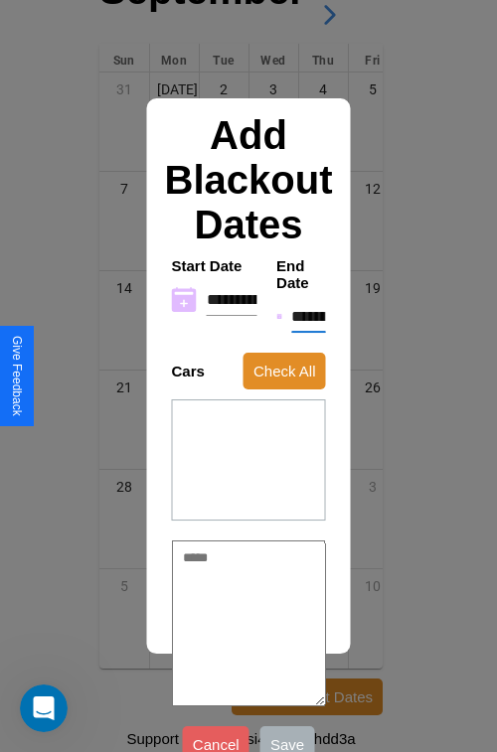 This screenshot has height=752, width=497. What do you see at coordinates (300, 274) in the screenshot?
I see `h4: End Date` at bounding box center [300, 274].